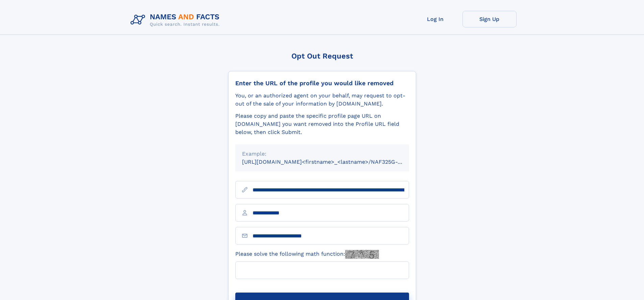 The width and height of the screenshot is (644, 300). Describe the element at coordinates (322, 100) in the screenshot. I see `div: You, or an authorized agent on your behalf, may request to opt-out of the sale of your informatio...` at that location.